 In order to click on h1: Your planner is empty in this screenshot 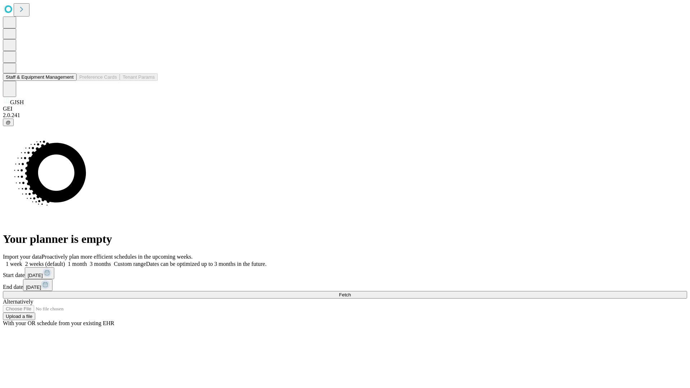, I will do `click(345, 239)`.